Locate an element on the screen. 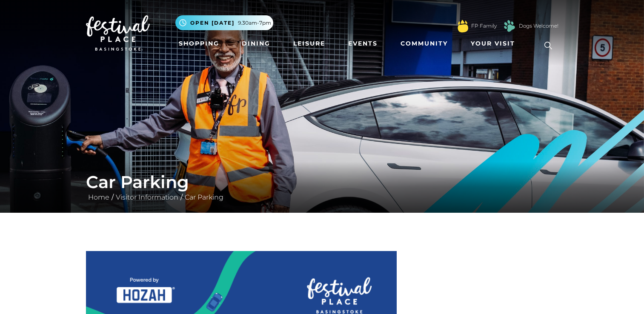  span: Your Visit is located at coordinates (493, 43).